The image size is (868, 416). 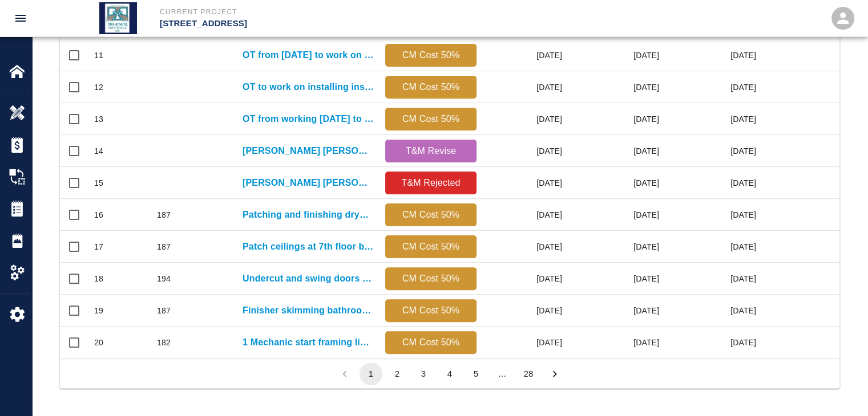 I want to click on div: 20, so click(x=99, y=343).